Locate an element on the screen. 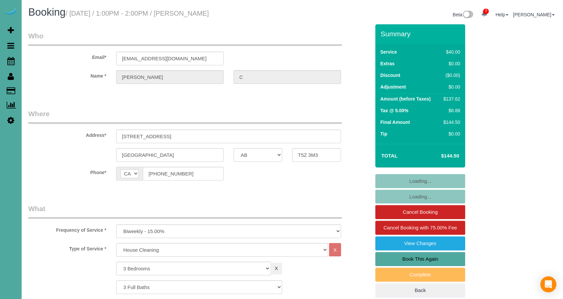 Image resolution: width=563 pixels, height=299 pixels. input: Last Name* is located at coordinates (287, 77).